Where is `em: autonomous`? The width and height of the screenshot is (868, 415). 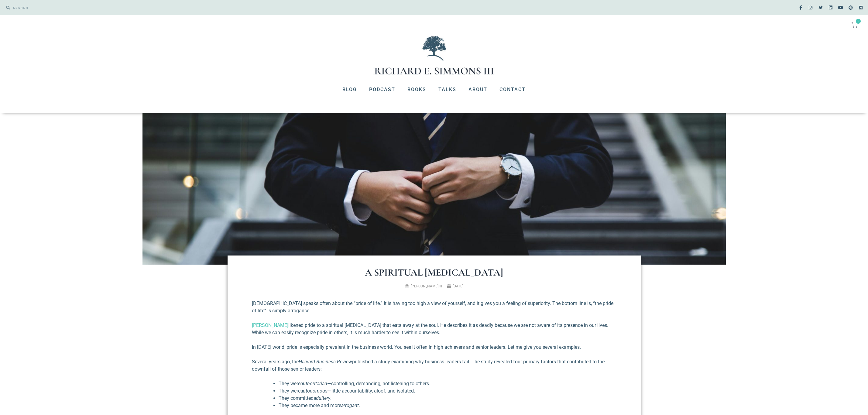
em: autonomous is located at coordinates (314, 390).